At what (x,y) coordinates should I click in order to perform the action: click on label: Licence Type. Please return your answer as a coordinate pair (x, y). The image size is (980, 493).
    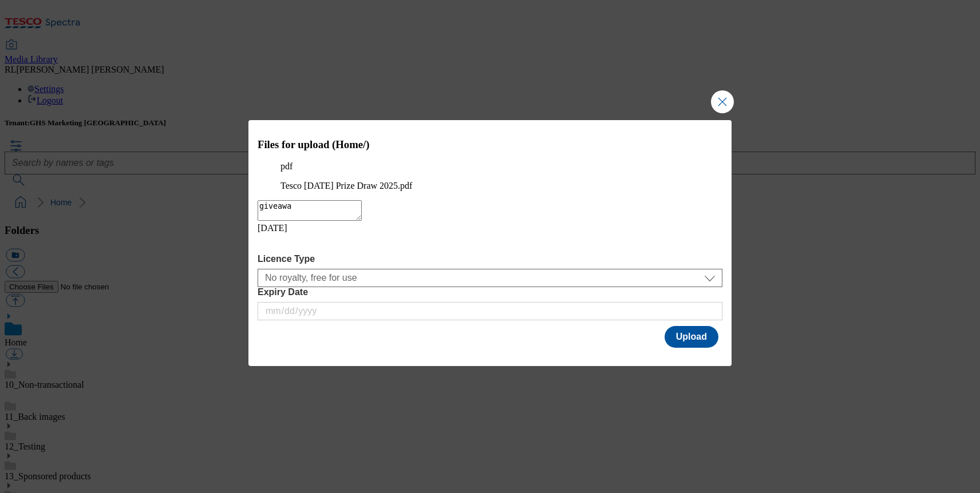
    Looking at the image, I should click on (490, 259).